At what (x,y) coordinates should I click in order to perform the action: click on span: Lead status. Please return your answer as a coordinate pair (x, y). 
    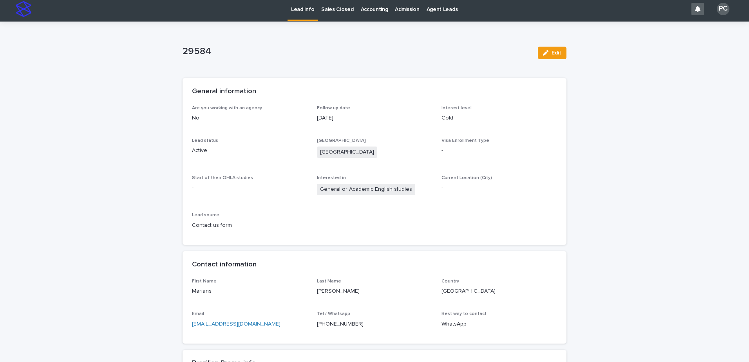
    Looking at the image, I should click on (205, 141).